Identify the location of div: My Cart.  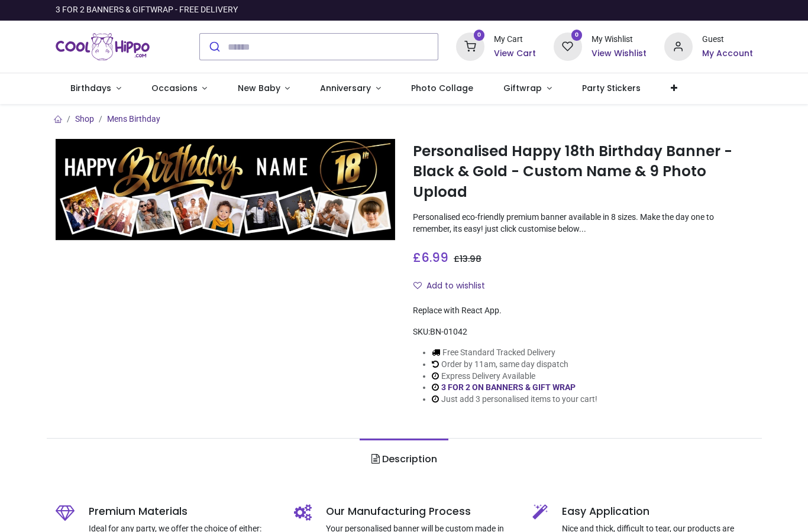
(515, 40).